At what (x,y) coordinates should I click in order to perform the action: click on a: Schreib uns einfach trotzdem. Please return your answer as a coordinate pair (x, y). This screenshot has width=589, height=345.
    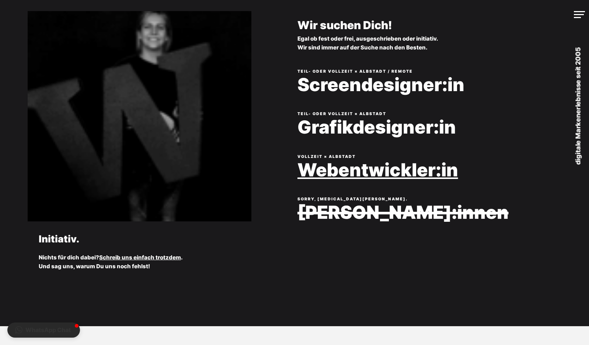
    Looking at the image, I should click on (140, 257).